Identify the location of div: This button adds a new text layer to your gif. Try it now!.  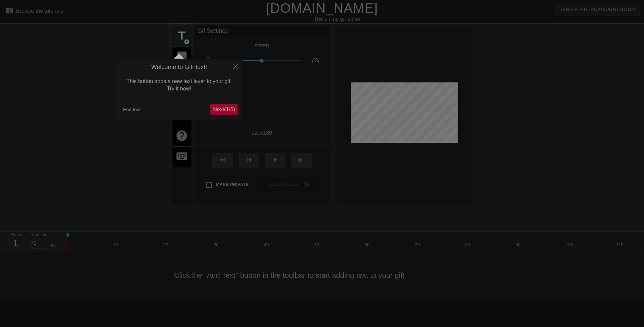
(179, 85).